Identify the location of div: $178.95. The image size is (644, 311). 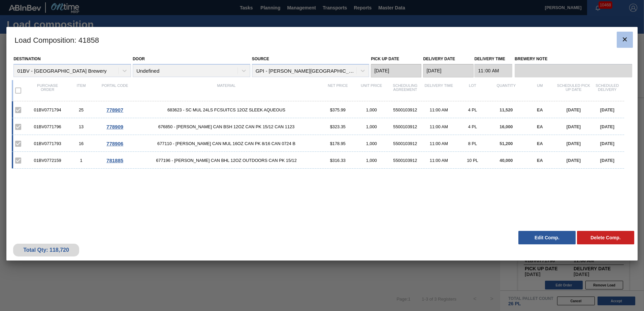
(338, 143).